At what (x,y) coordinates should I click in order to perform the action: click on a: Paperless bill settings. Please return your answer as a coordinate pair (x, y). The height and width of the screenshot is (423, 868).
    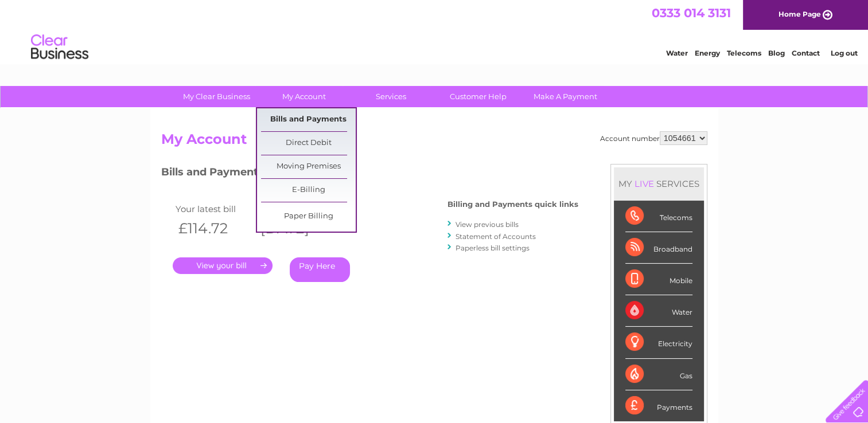
    Looking at the image, I should click on (492, 248).